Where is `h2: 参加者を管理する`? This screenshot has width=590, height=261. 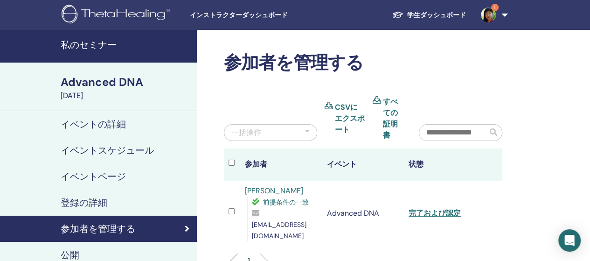
h2: 参加者を管理する is located at coordinates (363, 63).